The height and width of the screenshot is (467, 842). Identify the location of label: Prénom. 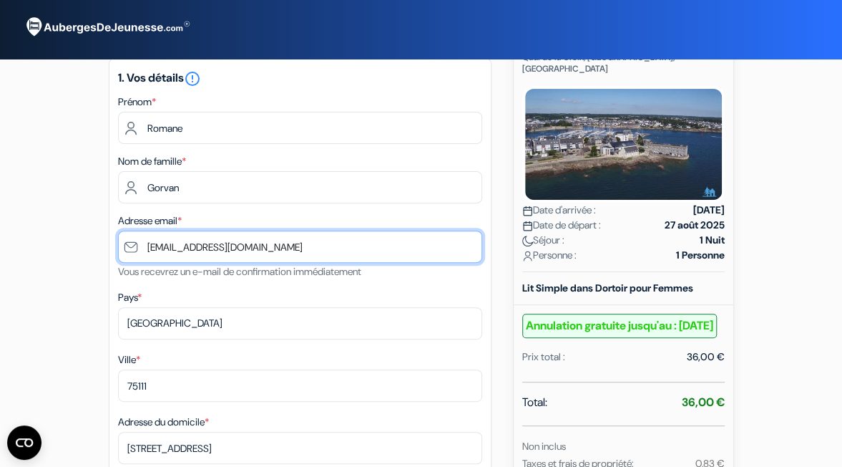
(137, 102).